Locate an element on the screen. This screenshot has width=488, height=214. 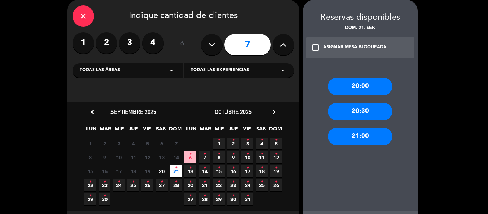
span: 29 is located at coordinates (90, 199).